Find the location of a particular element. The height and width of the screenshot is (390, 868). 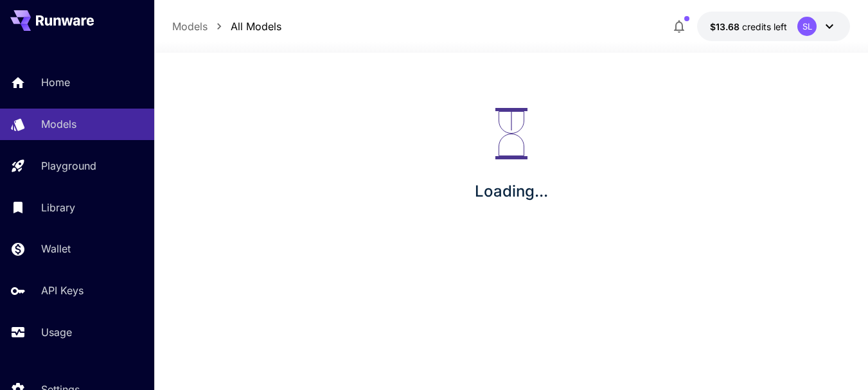

div: SL is located at coordinates (807, 26).